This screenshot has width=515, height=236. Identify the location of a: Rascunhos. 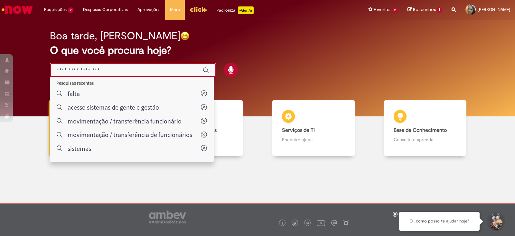
(424, 10).